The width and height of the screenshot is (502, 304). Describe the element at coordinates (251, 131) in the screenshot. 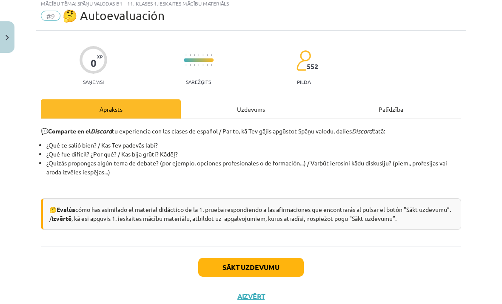

I see `p: 💬 tu experiencia con las clases de español / Par to, kā Tev gājis apgūstot Spāņu valodu, dalies č...` at that location.